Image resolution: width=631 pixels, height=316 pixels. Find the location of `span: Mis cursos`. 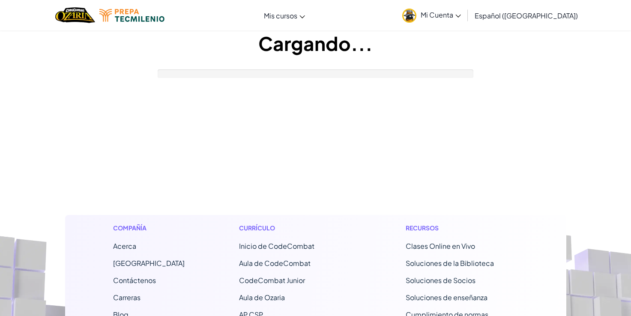

span: Mis cursos is located at coordinates (280, 15).